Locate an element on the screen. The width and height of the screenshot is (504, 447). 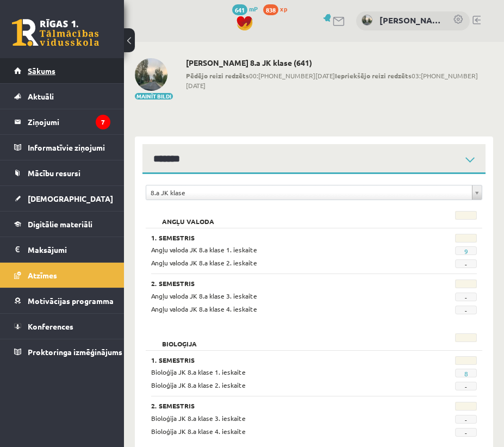
i: 7 is located at coordinates (103, 122).